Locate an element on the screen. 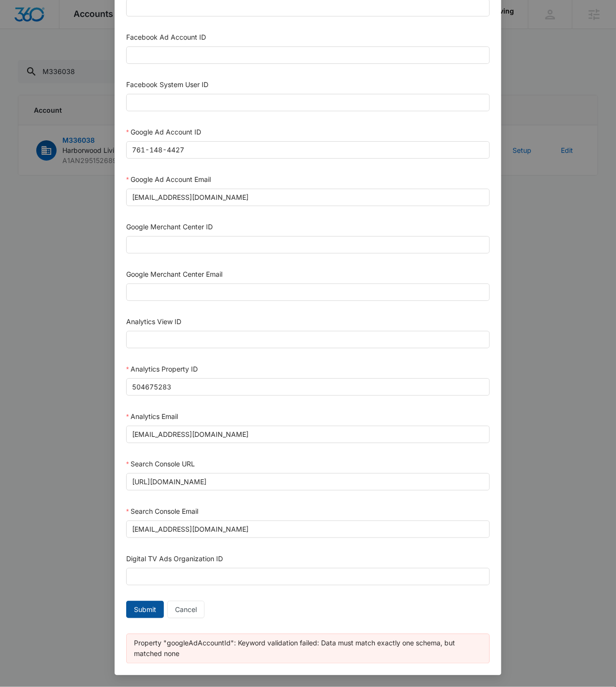  label: Facebook Ad Account ID is located at coordinates (166, 37).